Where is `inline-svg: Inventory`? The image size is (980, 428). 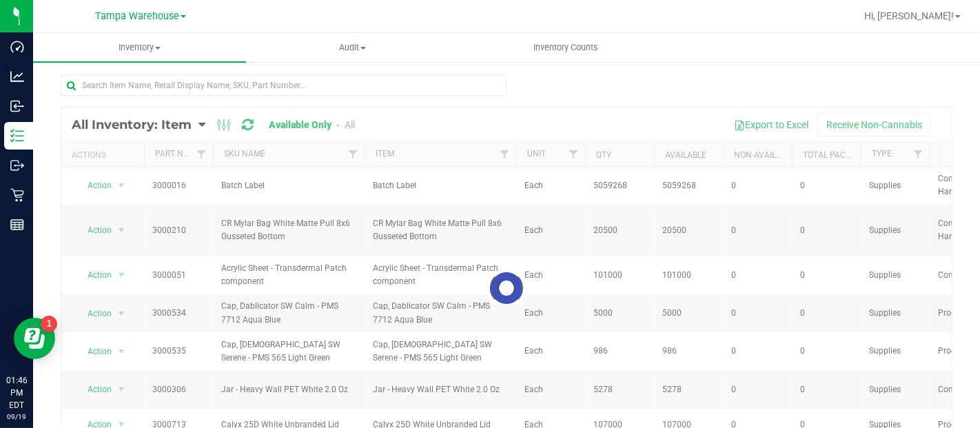
inline-svg: Inventory is located at coordinates (17, 136).